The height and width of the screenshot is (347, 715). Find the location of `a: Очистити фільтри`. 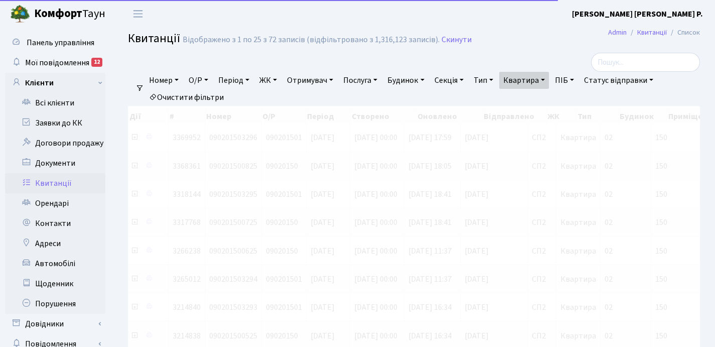

a: Очистити фільтри is located at coordinates (186, 97).